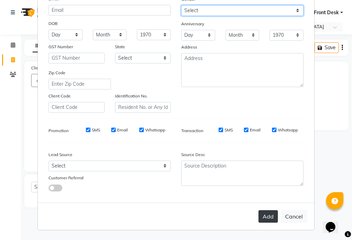 The width and height of the screenshot is (352, 240). I want to click on label: DOB, so click(53, 24).